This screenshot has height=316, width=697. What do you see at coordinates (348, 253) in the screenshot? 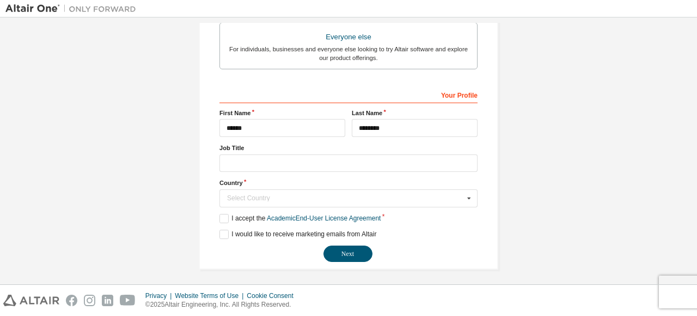
I see `button: Next` at bounding box center [348, 253].